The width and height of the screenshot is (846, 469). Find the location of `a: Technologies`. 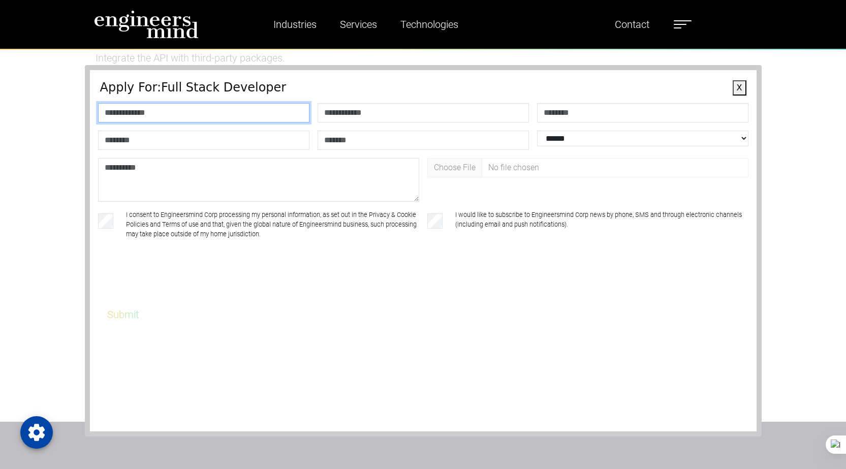

a: Technologies is located at coordinates (429, 24).